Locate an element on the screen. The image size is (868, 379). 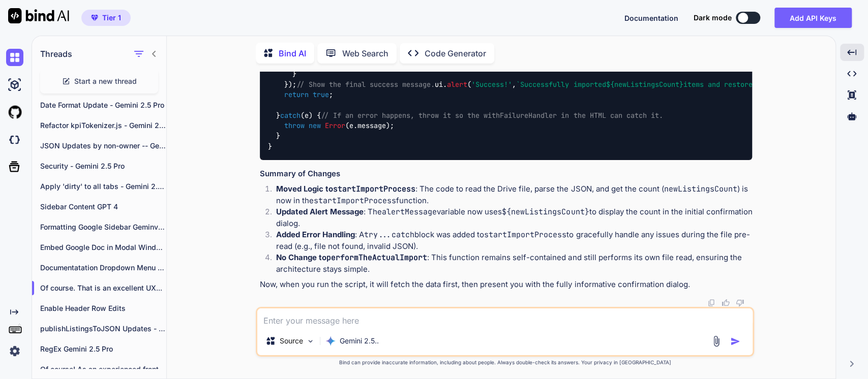
p: Formatting Google Sidebar Geminv 2.5 Pro is located at coordinates (103, 227).